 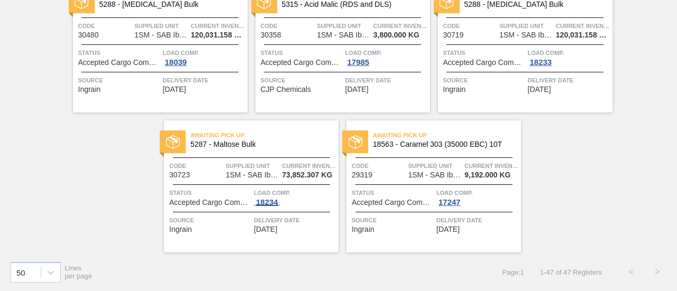 What do you see at coordinates (285, 89) in the screenshot?
I see `span: CJP Chemicals` at bounding box center [285, 89].